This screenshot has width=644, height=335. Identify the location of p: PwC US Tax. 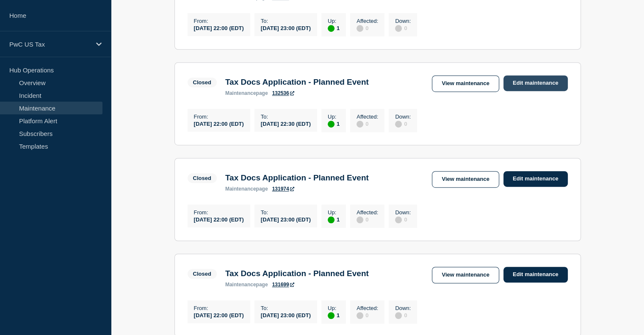
(50, 44).